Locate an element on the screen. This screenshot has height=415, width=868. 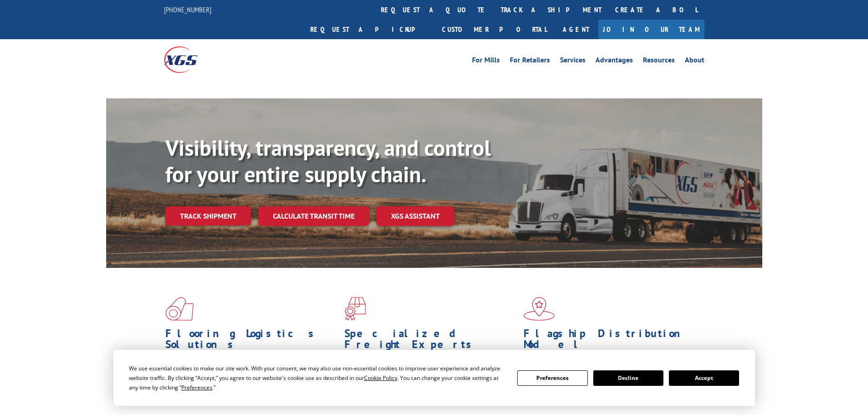
h1: Flooring Logistics Solutions is located at coordinates (251, 342).